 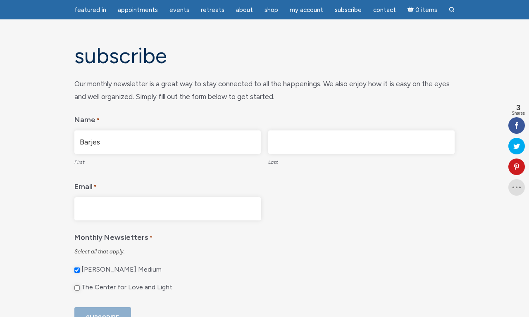 What do you see at coordinates (348, 10) in the screenshot?
I see `span: Subscribe` at bounding box center [348, 10].